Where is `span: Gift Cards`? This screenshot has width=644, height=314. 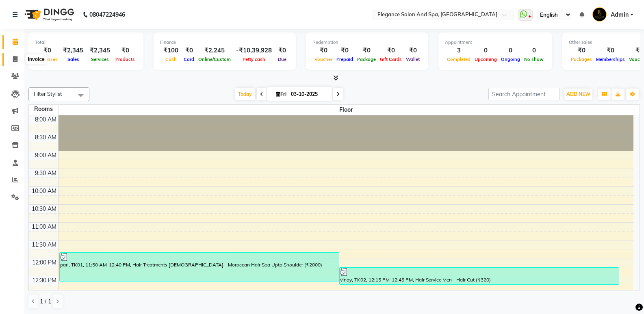
span: Gift Cards is located at coordinates (391, 59).